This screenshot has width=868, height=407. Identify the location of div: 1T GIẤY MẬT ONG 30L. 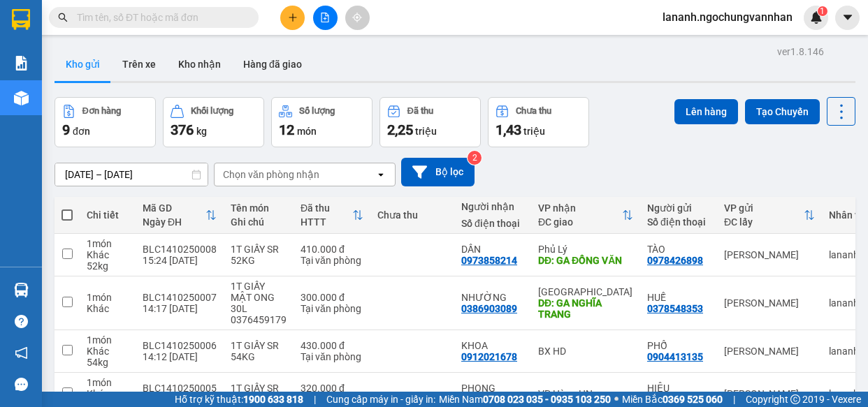
(258, 298).